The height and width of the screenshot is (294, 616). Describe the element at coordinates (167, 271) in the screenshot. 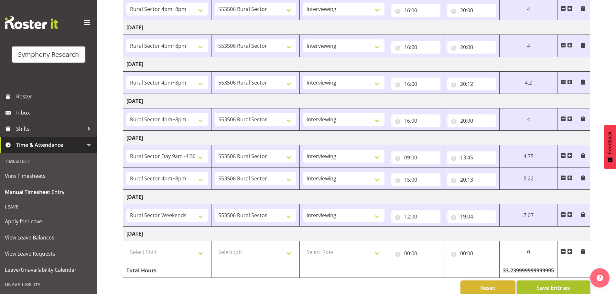

I see `td: Total Hours` at that location.